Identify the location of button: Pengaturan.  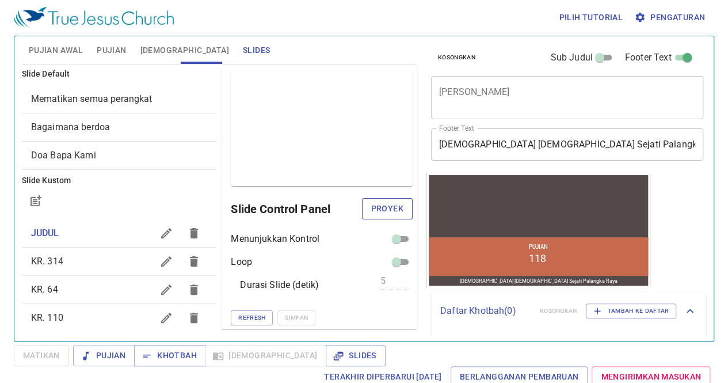
(670, 17).